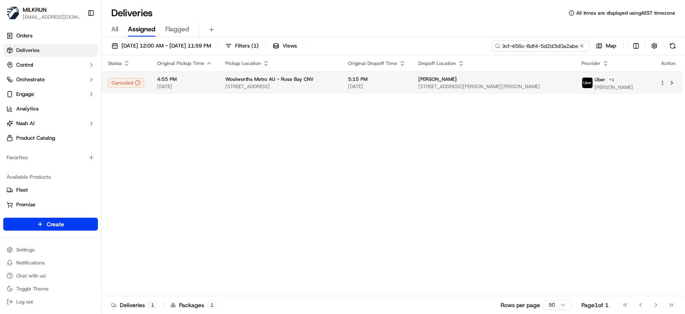  Describe the element at coordinates (541, 46) in the screenshot. I see `input: Type to search` at that location.